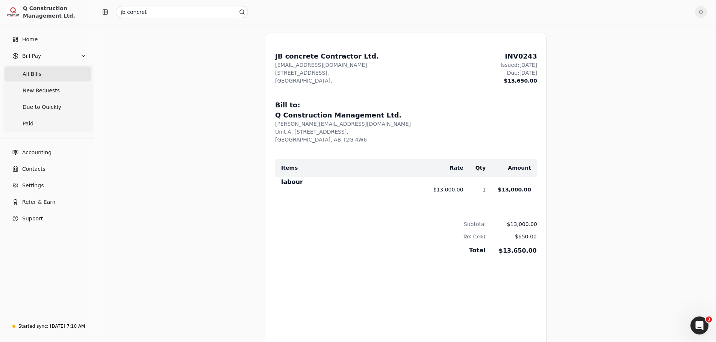  Describe the element at coordinates (511, 235) in the screenshot. I see `td: $650.00` at that location.